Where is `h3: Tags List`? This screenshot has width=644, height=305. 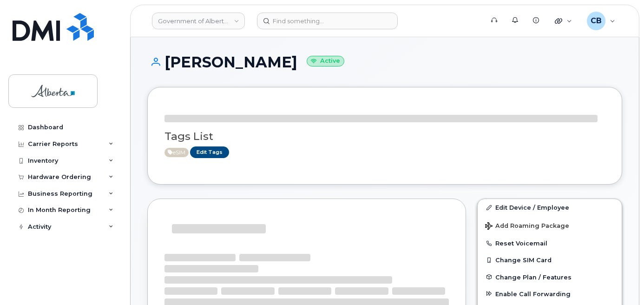 h3: Tags List is located at coordinates (385, 136).